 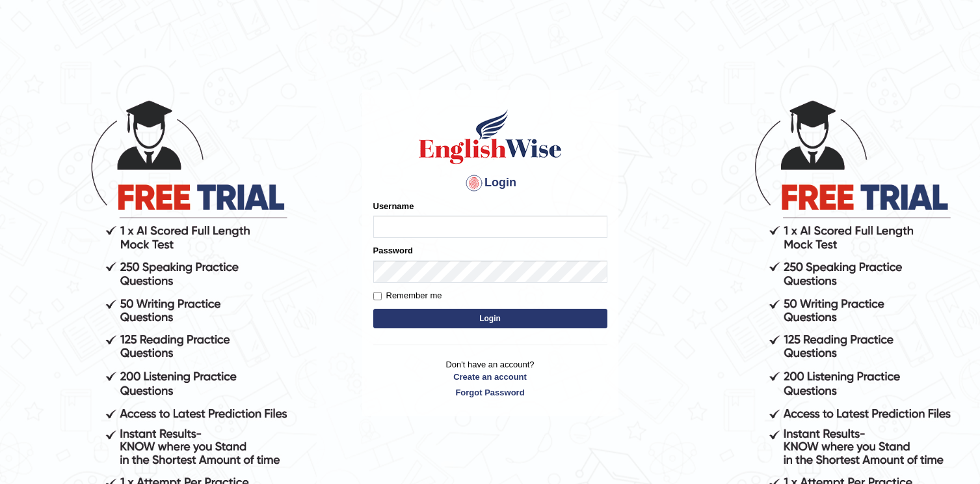 What do you see at coordinates (393, 206) in the screenshot?
I see `label: Username` at bounding box center [393, 206].